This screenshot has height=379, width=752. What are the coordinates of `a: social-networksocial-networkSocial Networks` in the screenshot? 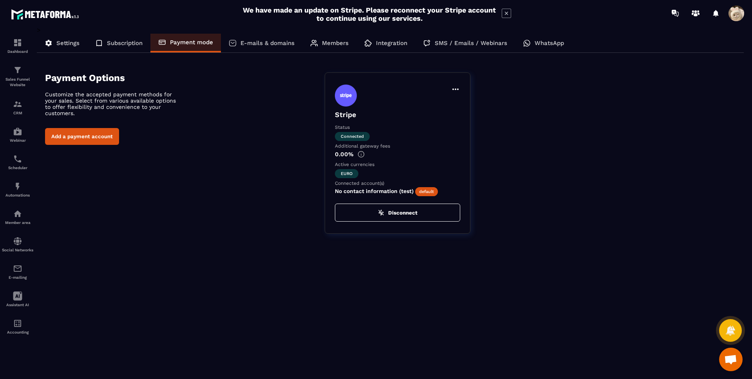 It's located at (18, 244).